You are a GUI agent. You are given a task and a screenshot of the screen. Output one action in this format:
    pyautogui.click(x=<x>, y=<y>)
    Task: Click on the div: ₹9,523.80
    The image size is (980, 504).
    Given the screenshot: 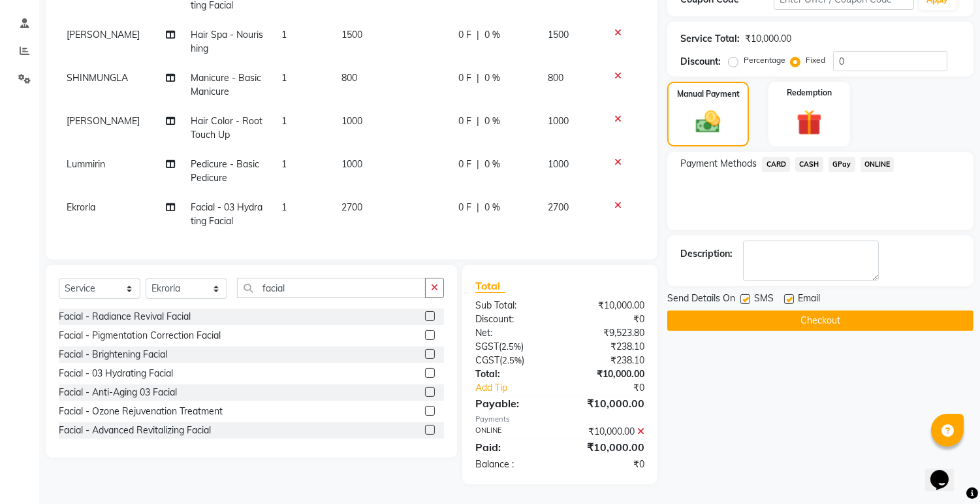 What is the action you would take?
    pyautogui.click(x=607, y=333)
    